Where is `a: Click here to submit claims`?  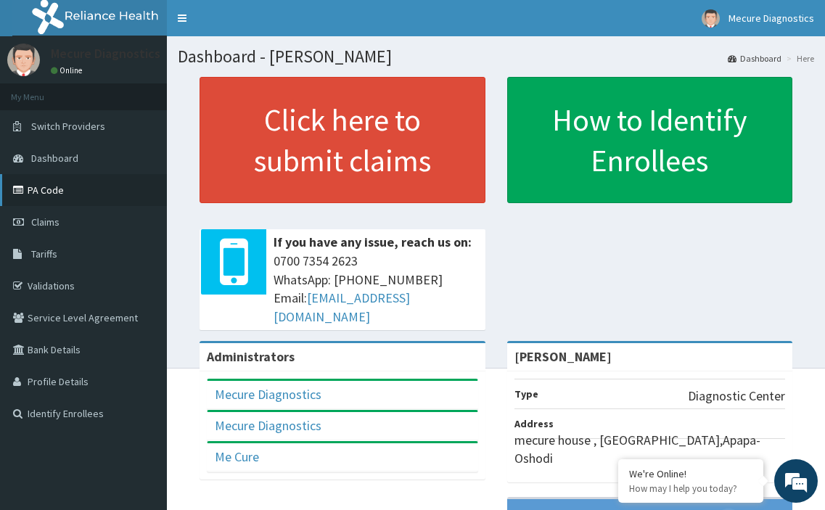
a: Click here to submit claims is located at coordinates (343, 140).